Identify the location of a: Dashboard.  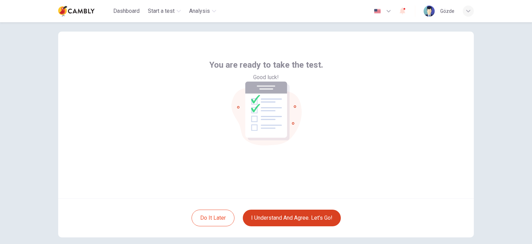
(126, 11).